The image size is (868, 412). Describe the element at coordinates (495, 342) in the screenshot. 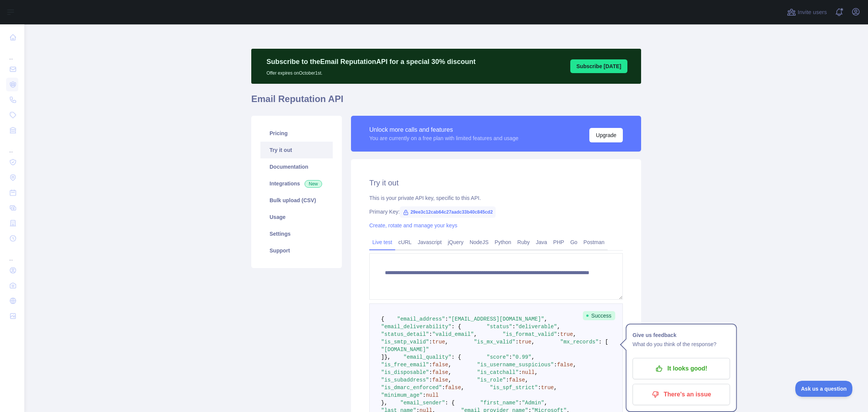

I see `span: "is_mx_valid"` at that location.